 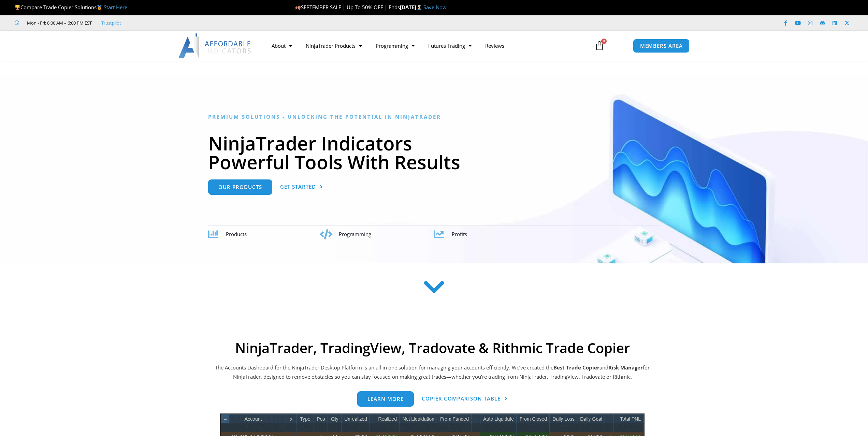 I want to click on a: Futures Trading, so click(x=450, y=46).